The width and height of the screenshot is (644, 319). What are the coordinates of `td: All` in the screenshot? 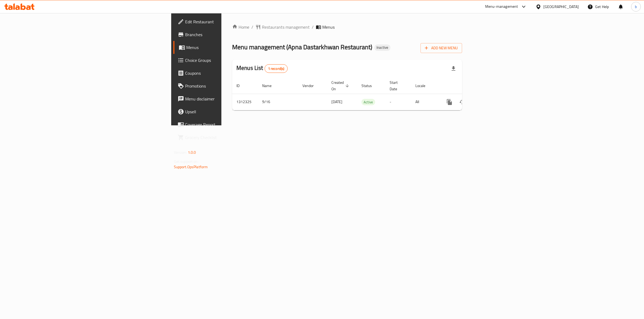 It's located at (425, 102).